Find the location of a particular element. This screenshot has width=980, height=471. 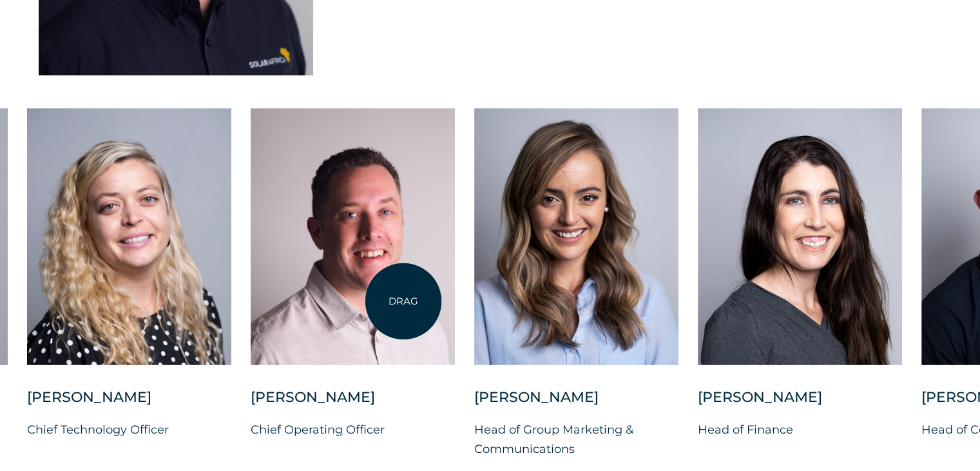

p: Head of Finance is located at coordinates (800, 429).